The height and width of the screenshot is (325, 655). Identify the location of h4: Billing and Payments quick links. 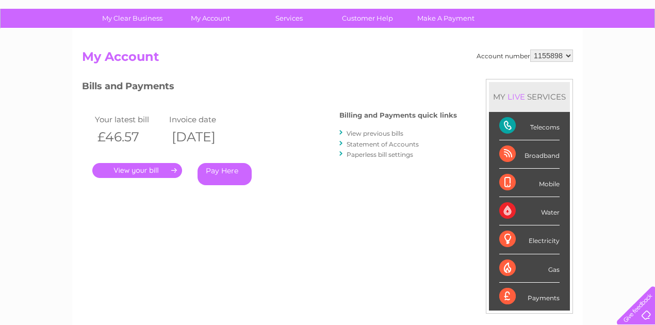
(398, 115).